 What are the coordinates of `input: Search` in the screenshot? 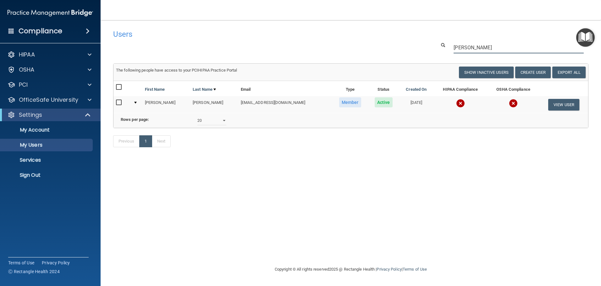 It's located at (519, 47).